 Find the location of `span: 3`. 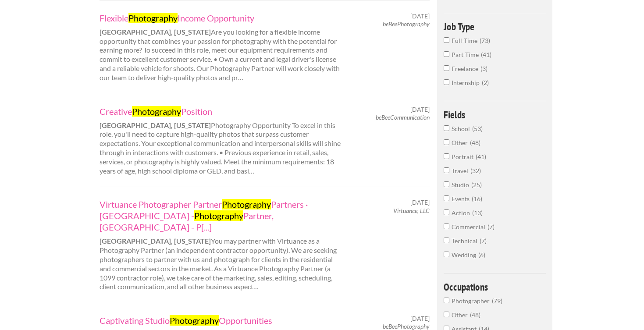

span: 3 is located at coordinates (484, 68).